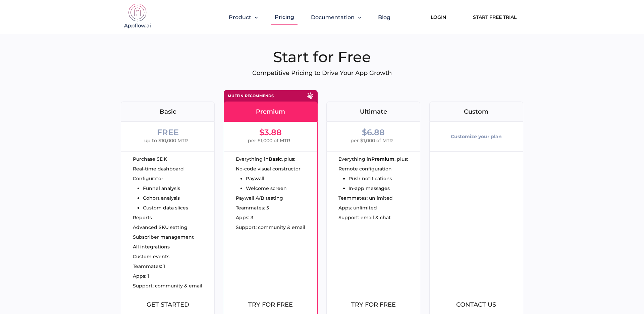 The height and width of the screenshot is (314, 644). I want to click on div: Ultimate, so click(373, 112).